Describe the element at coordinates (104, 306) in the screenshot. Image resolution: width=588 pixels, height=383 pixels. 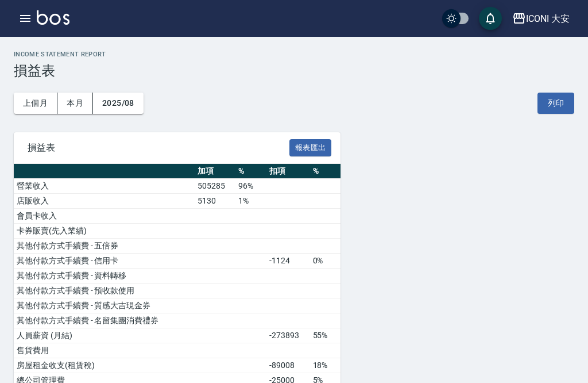
I see `td: 其他付款方式手續費 - 質感大吉現金券` at that location.